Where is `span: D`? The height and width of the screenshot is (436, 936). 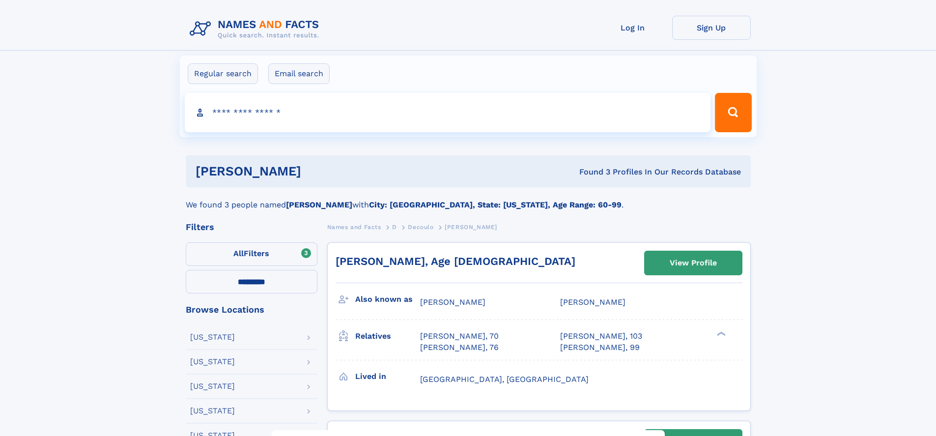
span: D is located at coordinates (394, 227).